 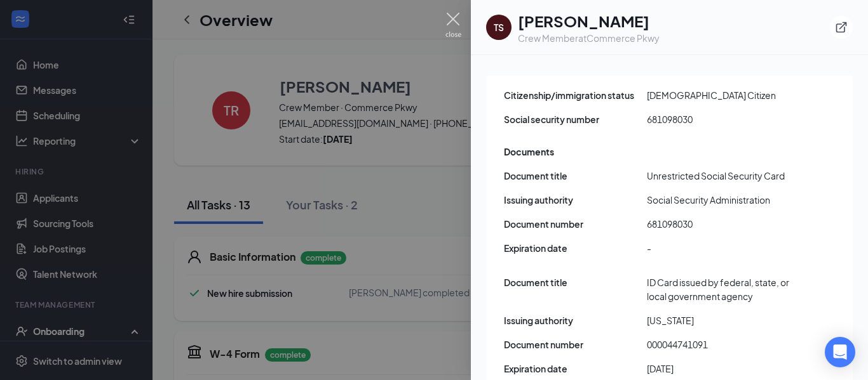 I want to click on span: Unrestricted Social Security Card, so click(x=718, y=176).